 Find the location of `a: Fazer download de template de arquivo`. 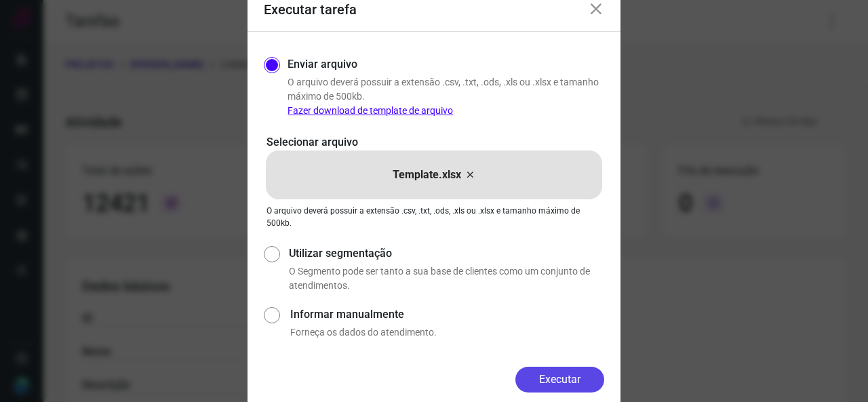

a: Fazer download de template de arquivo is located at coordinates (370, 111).